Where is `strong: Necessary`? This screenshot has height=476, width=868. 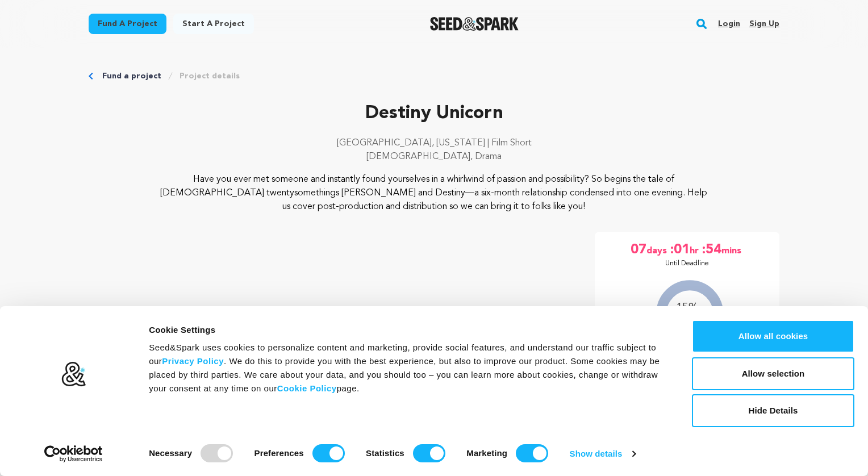
strong: Necessary is located at coordinates (171, 453).